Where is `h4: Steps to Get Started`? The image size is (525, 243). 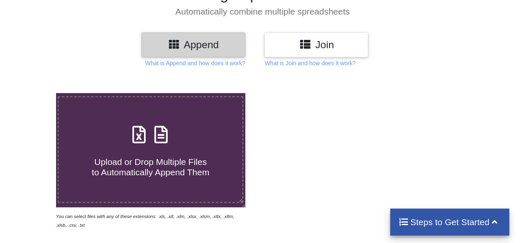
h4: Steps to Get Started is located at coordinates (449, 222).